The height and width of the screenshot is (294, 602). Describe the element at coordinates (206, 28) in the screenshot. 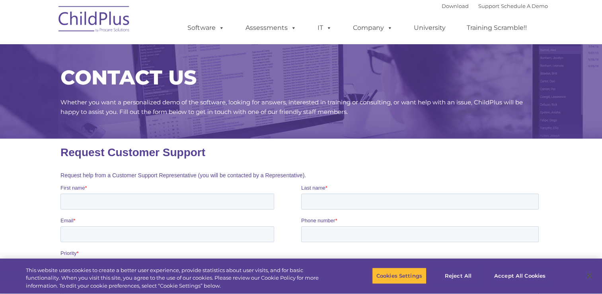

I see `a: Software` at that location.